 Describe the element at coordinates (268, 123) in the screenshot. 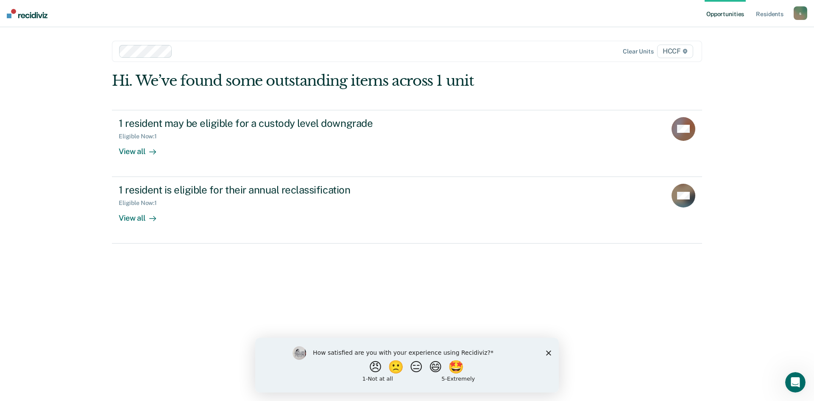

I see `div: 1 resident may be eligible for a custody level downgrade` at that location.